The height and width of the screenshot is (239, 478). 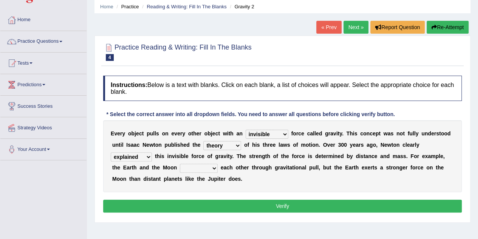 What do you see at coordinates (447, 27) in the screenshot?
I see `button: Re-Attempt` at bounding box center [447, 27].